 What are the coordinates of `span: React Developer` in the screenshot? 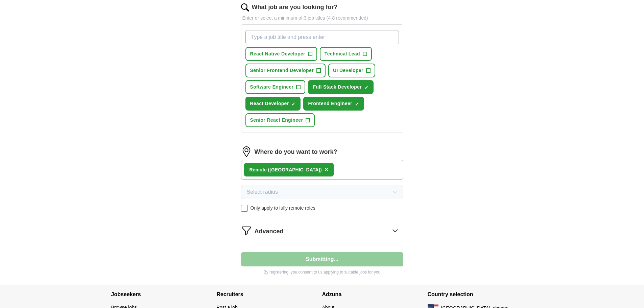 It's located at (270, 103).